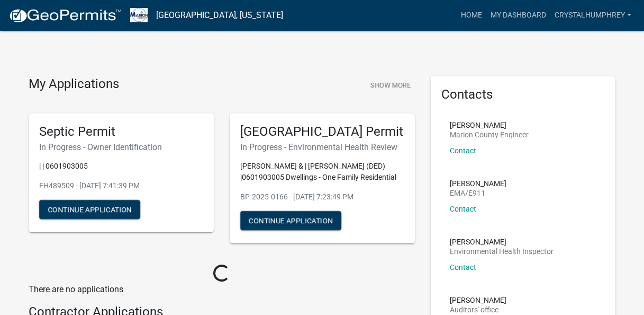  Describe the element at coordinates (121, 147) in the screenshot. I see `h6: In Progress - Owner Identification` at that location.